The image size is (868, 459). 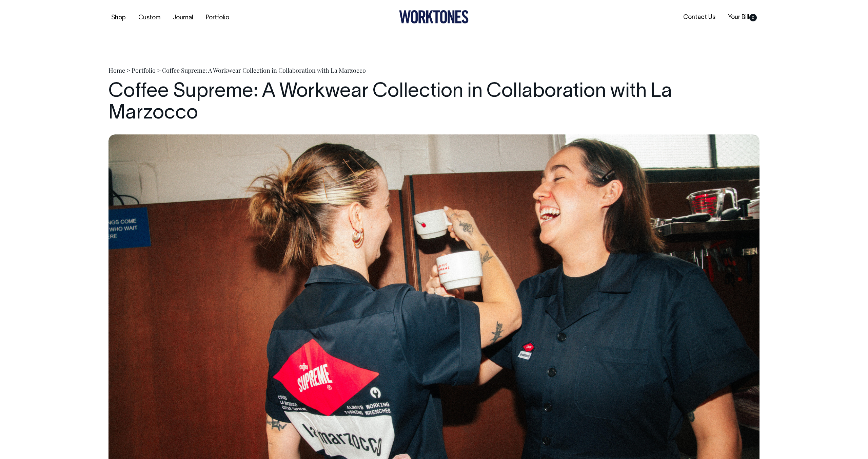 What do you see at coordinates (117, 70) in the screenshot?
I see `a: Home` at bounding box center [117, 70].